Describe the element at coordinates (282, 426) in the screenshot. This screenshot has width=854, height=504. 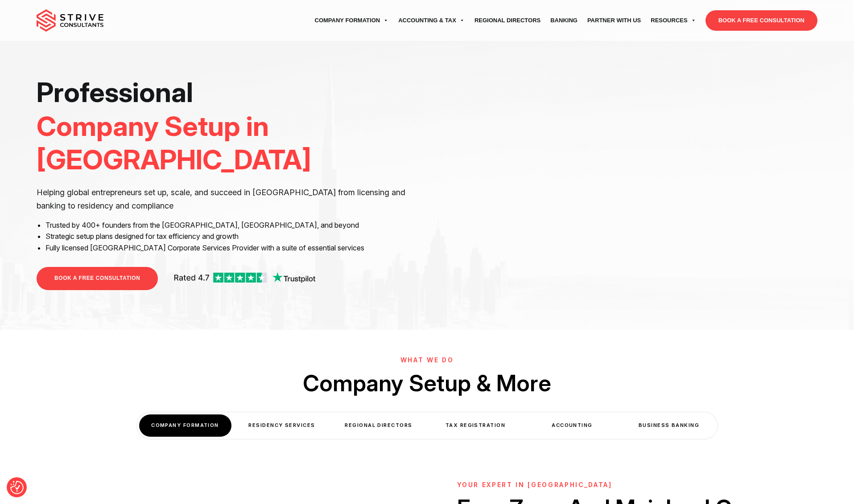
I see `div: Residency Services` at that location.